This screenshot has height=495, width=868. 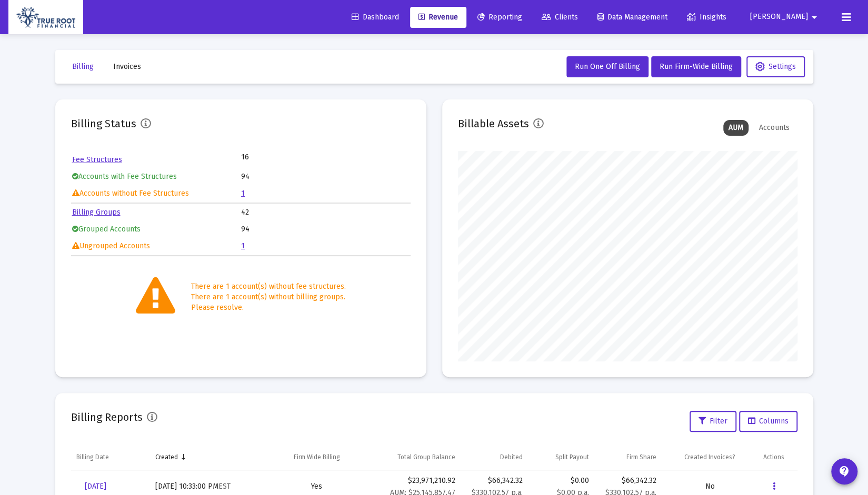 I want to click on button: Columns, so click(x=768, y=421).